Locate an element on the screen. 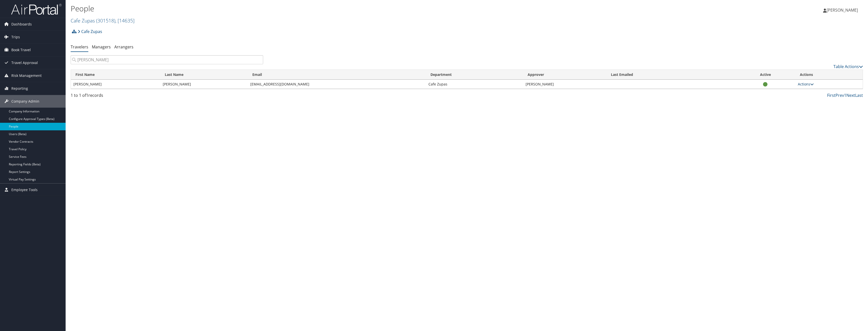  input: Search is located at coordinates (167, 60).